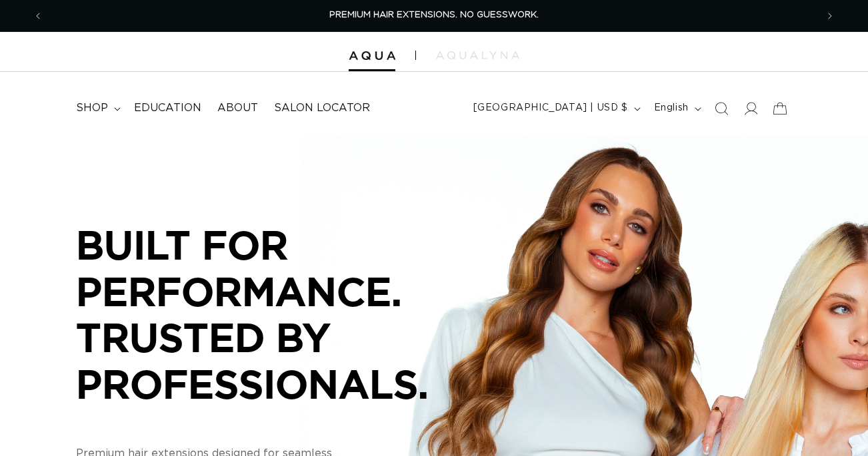  What do you see at coordinates (237, 108) in the screenshot?
I see `a: About` at bounding box center [237, 108].